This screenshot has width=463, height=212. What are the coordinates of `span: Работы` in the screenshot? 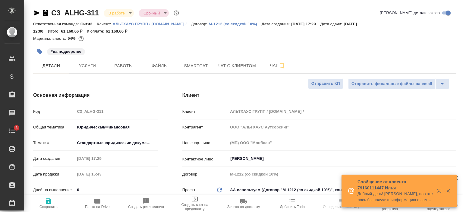 It's located at (123, 66).